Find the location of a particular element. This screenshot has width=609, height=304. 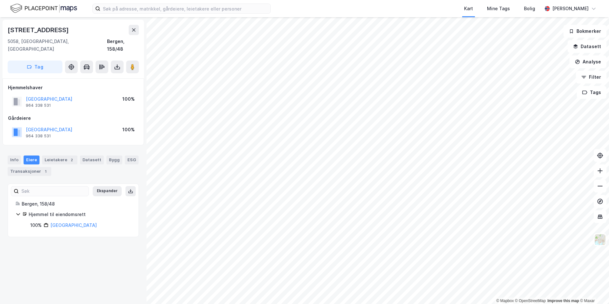

button: Analyse is located at coordinates (588, 62).